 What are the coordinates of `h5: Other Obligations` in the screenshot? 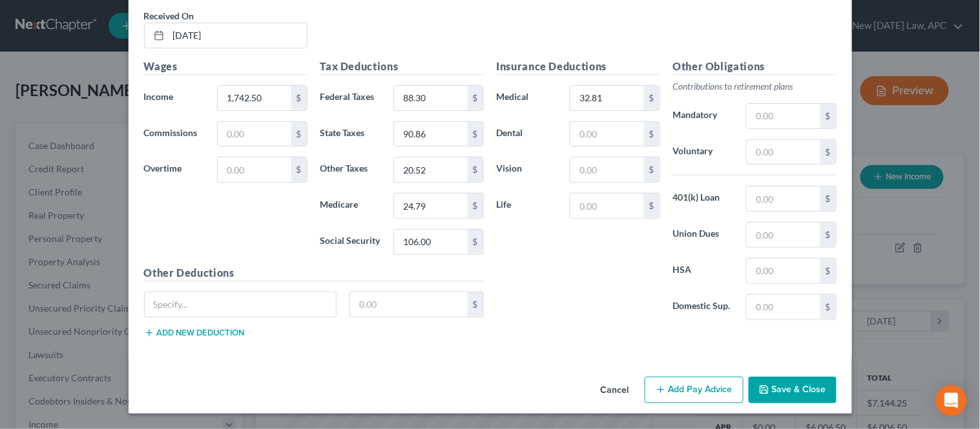 It's located at (754, 67).